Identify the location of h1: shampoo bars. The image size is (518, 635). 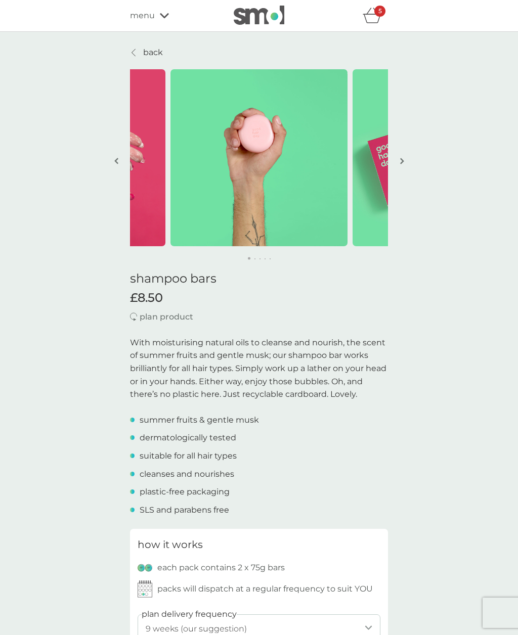
(259, 279).